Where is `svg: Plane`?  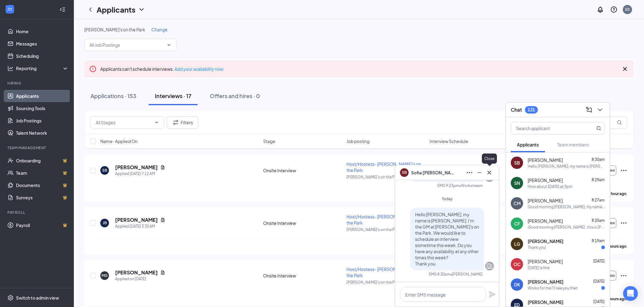 svg: Plane is located at coordinates (492, 294).